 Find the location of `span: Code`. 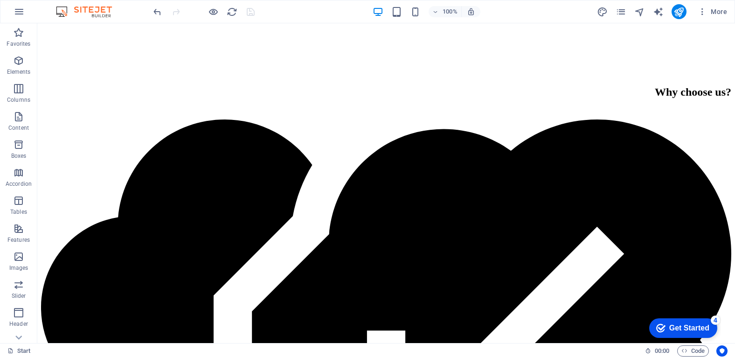

span: Code is located at coordinates (693, 351).